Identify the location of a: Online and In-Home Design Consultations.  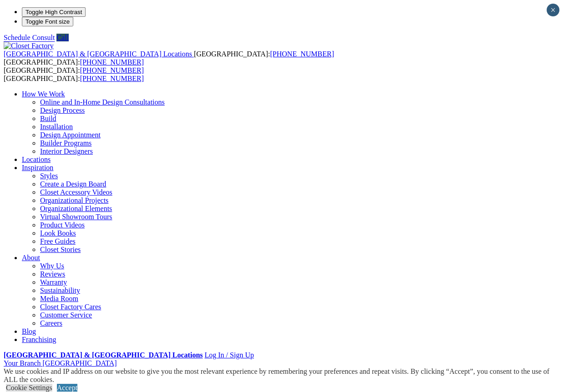
(102, 102).